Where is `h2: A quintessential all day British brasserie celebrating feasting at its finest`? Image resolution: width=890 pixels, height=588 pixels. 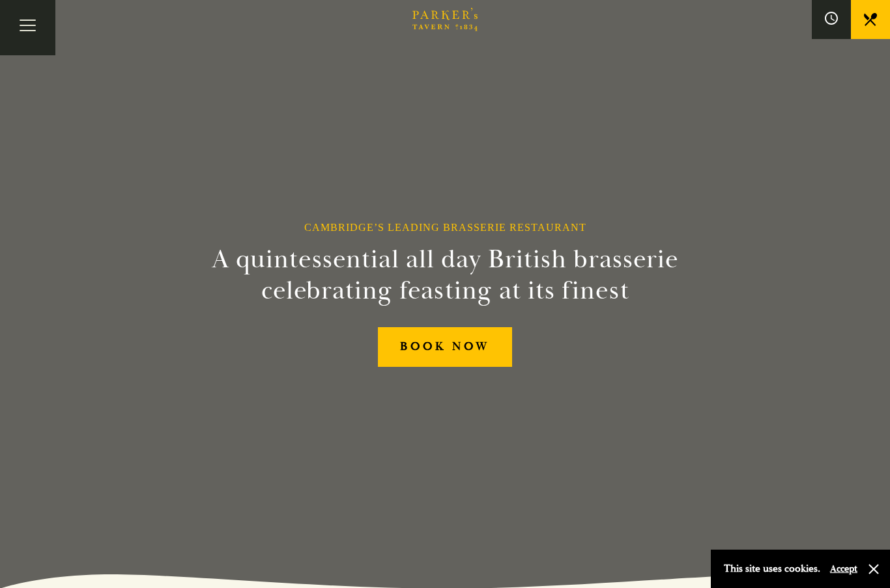 h2: A quintessential all day British brasserie celebrating feasting at its finest is located at coordinates (445, 275).